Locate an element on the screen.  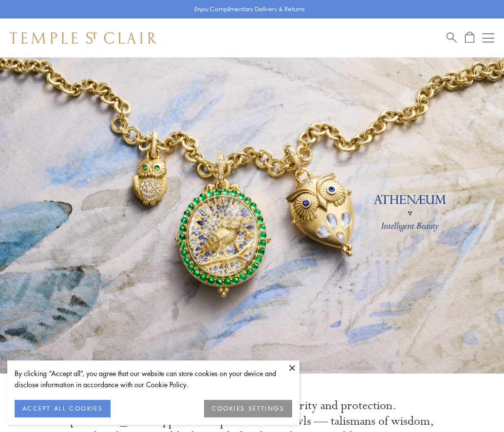
button: Open navigation is located at coordinates (488, 38).